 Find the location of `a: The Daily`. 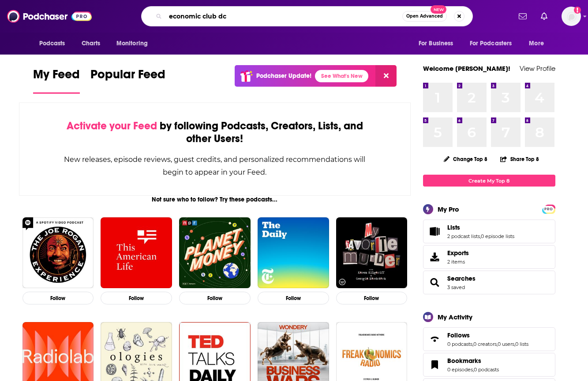

a: The Daily is located at coordinates (294, 254).